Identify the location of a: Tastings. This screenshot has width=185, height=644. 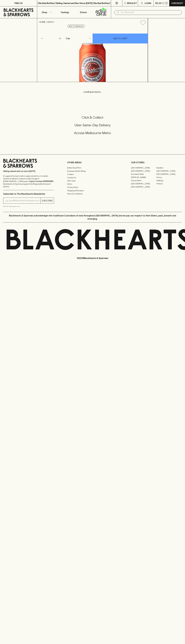
(65, 12).